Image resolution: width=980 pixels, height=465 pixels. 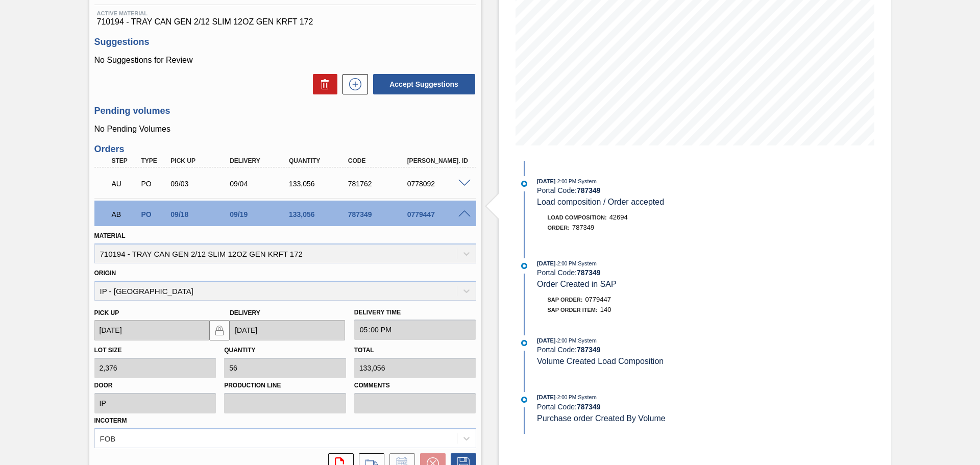 What do you see at coordinates (239, 350) in the screenshot?
I see `label: Quantity` at bounding box center [239, 350].